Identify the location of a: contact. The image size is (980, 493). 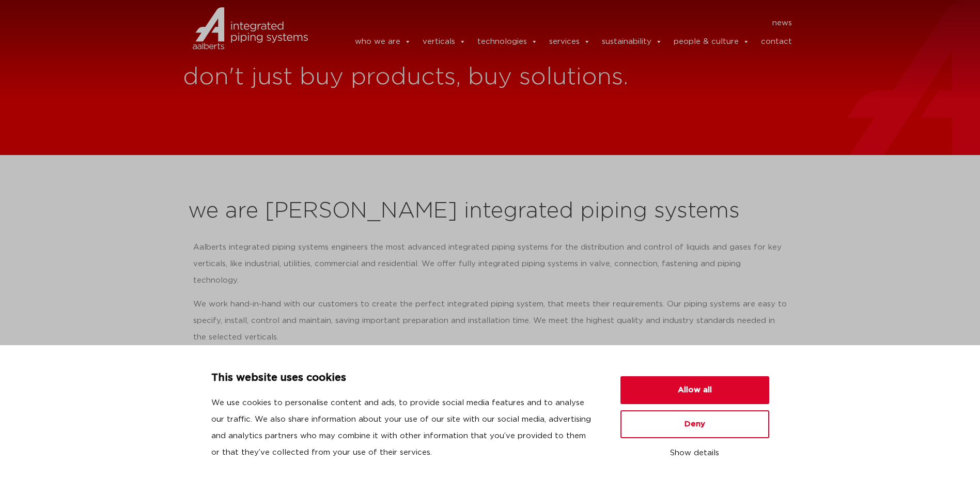
(776, 42).